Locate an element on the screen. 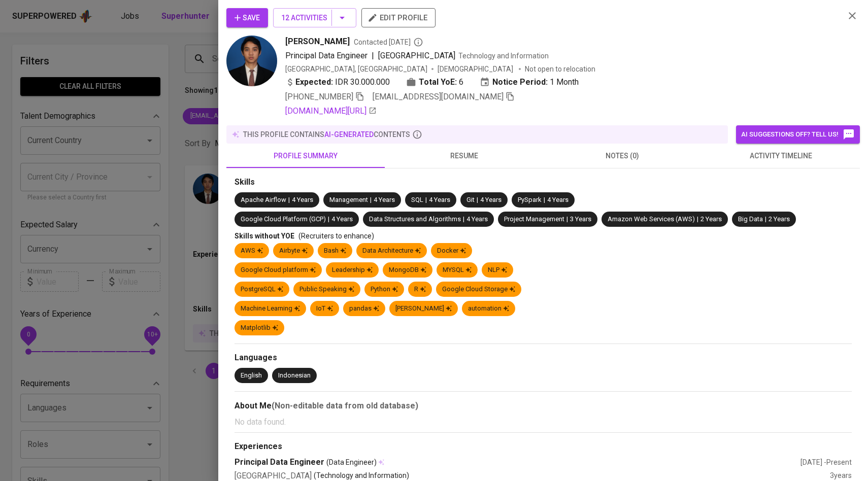 This screenshot has height=481, width=868. button: AI suggestions off? Tell us! is located at coordinates (799, 134).